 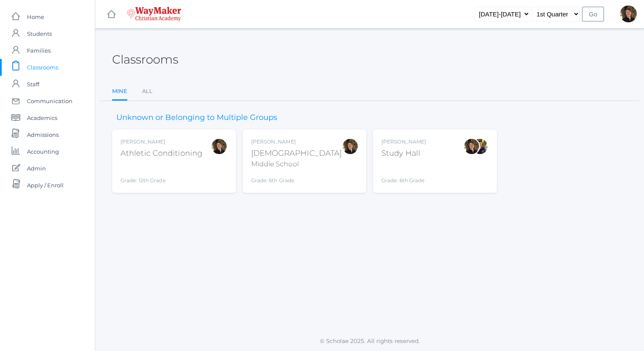 I want to click on input: Go, so click(x=593, y=14).